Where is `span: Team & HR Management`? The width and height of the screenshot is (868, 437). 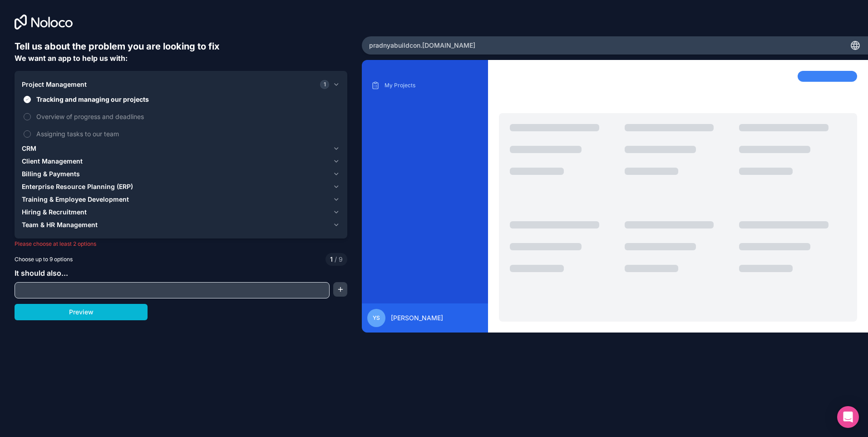
span: Team & HR Management is located at coordinates (60, 225).